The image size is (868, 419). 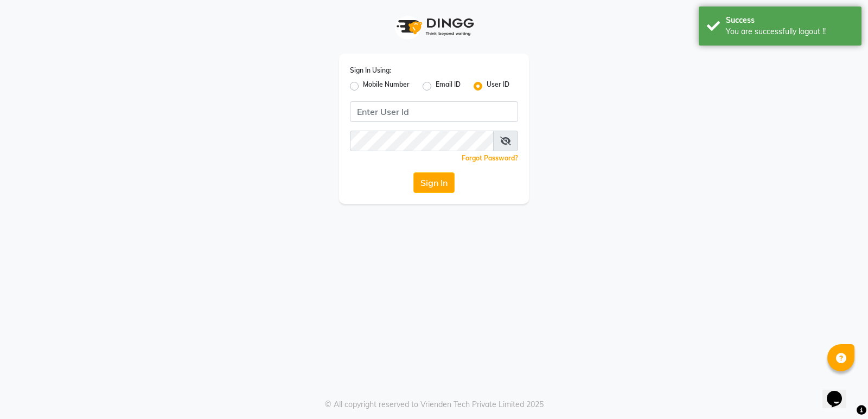 I want to click on label: Email ID, so click(x=448, y=86).